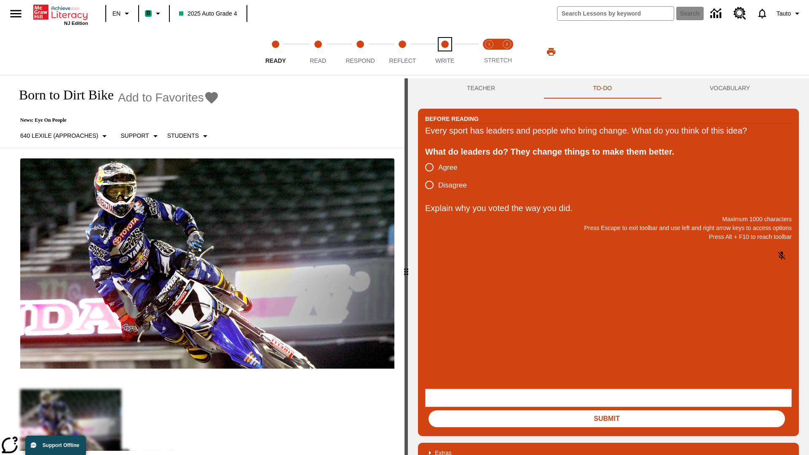  Describe the element at coordinates (784, 13) in the screenshot. I see `span: Tauto` at that location.